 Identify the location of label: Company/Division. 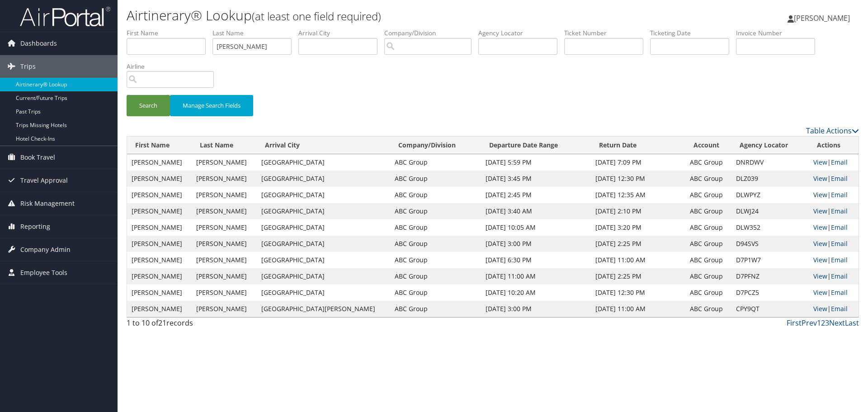
(431, 33).